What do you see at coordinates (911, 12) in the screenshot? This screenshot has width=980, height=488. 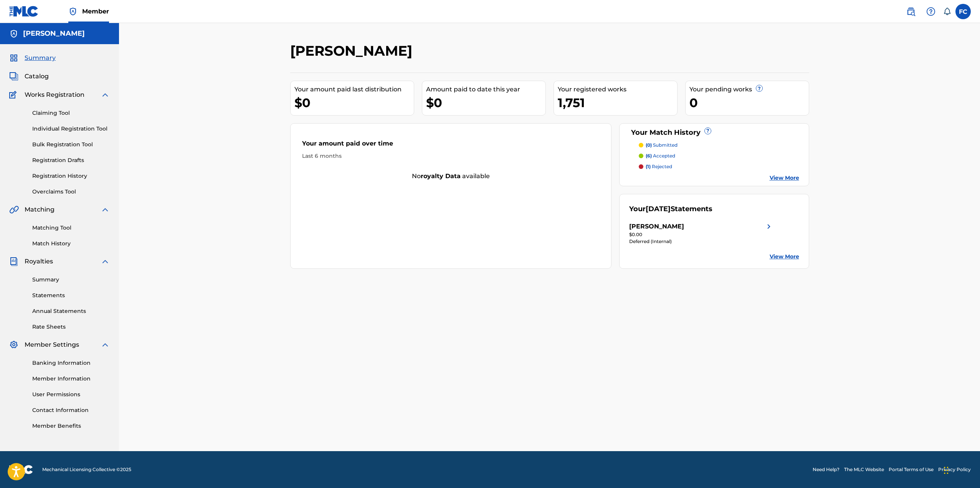 I see `a: Public Search` at bounding box center [911, 12].